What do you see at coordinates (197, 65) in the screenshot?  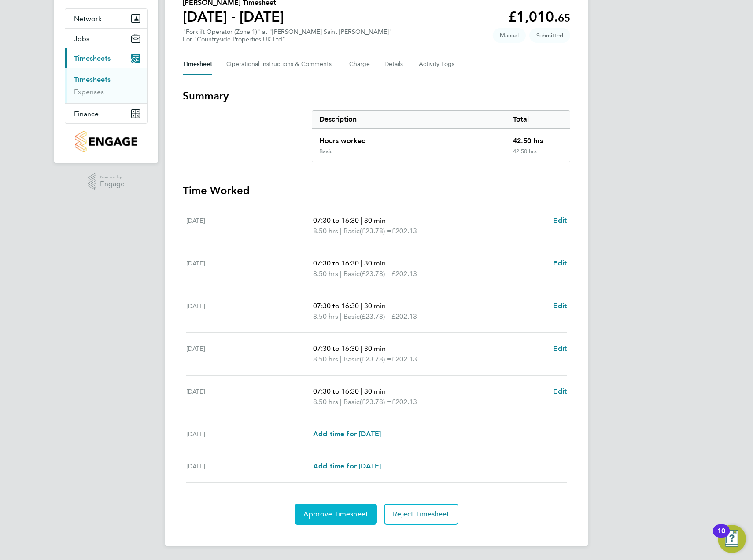 I see `button: Timesheet` at bounding box center [197, 65].